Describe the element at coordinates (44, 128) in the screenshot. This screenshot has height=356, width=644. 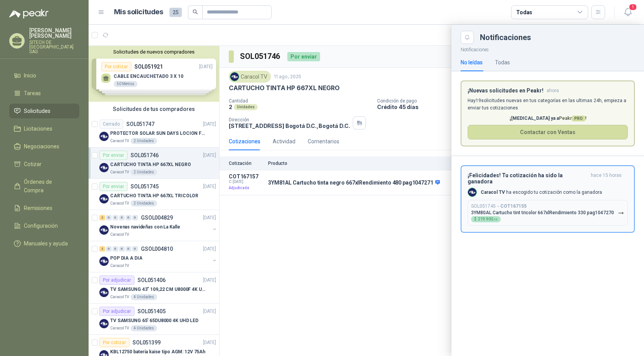
I see `a: Licitaciones` at that location.